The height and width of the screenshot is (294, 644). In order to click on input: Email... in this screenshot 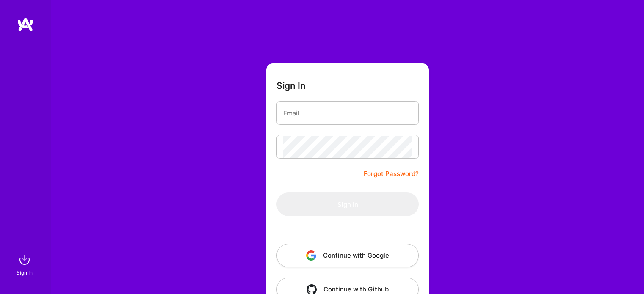, I will do `click(348, 113)`.